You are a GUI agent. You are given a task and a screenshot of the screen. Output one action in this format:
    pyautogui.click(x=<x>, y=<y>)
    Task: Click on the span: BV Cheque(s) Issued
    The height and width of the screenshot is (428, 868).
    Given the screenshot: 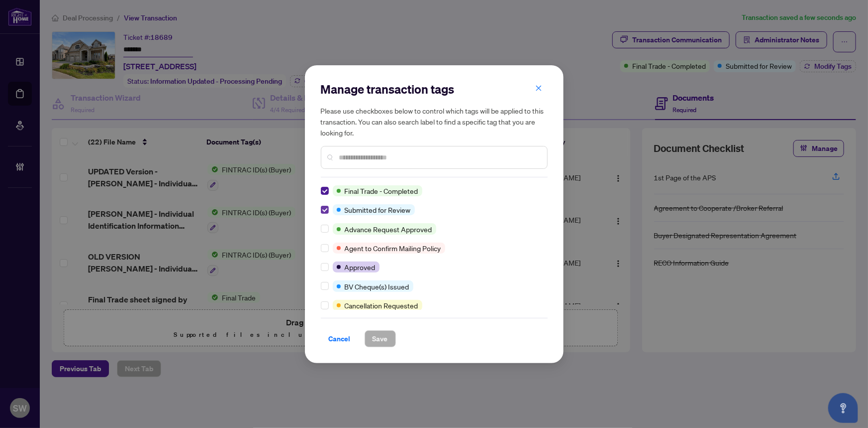 What is the action you would take?
    pyautogui.click(x=377, y=286)
    